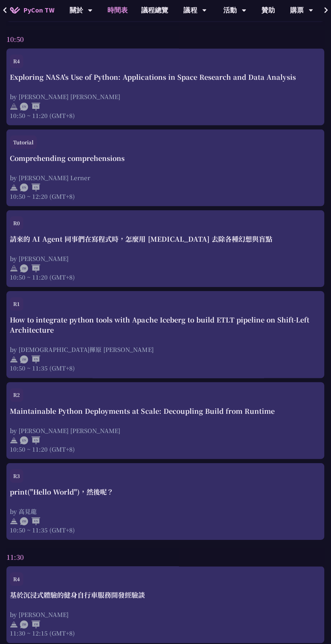 The width and height of the screenshot is (331, 644). What do you see at coordinates (165, 197) in the screenshot?
I see `div: 10:50 ~ 12:20 (GMT+8)` at bounding box center [165, 197].